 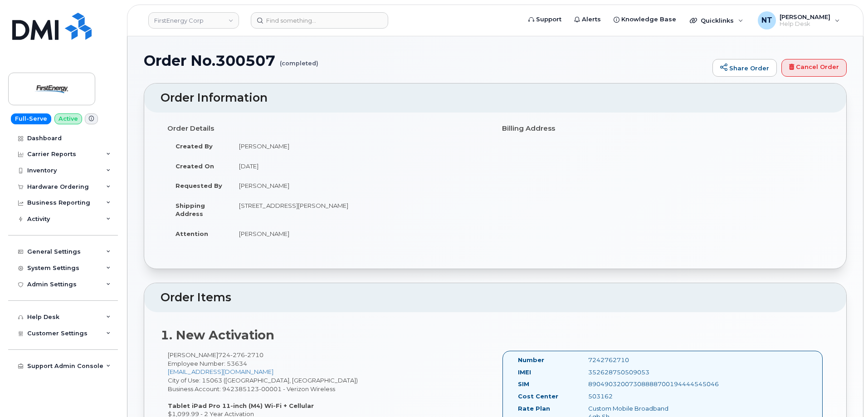 I want to click on span: 276, so click(x=237, y=355).